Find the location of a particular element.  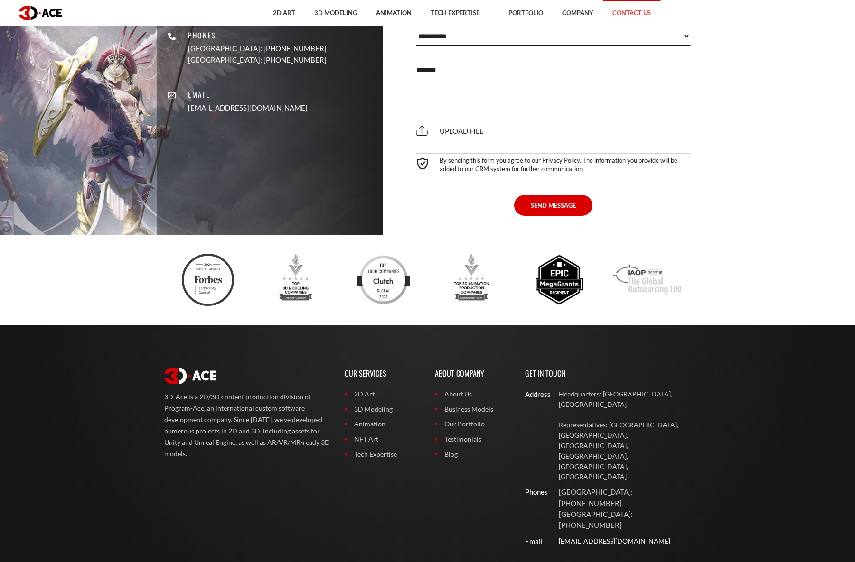

a: Business Models is located at coordinates (473, 410).